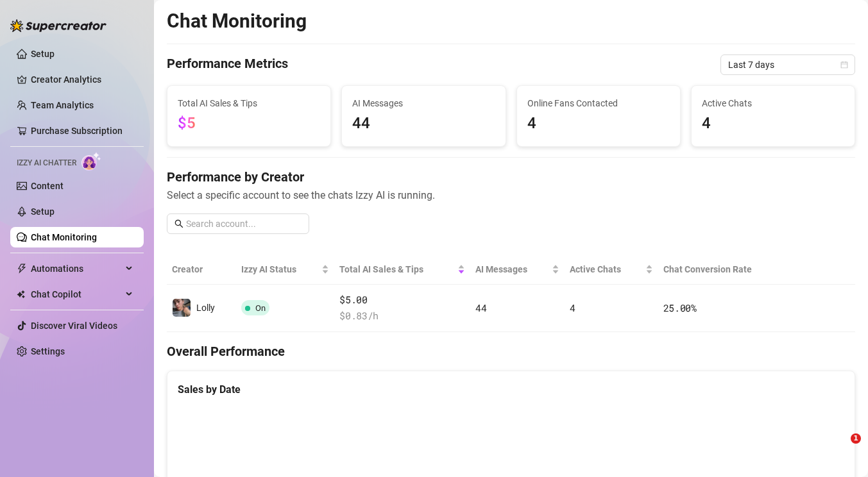 This screenshot has height=477, width=868. What do you see at coordinates (260, 308) in the screenshot?
I see `span: On` at bounding box center [260, 308].